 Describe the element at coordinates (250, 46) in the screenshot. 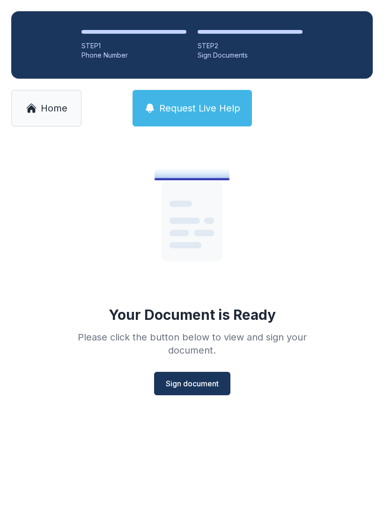

I see `div: STEP 2` at that location.